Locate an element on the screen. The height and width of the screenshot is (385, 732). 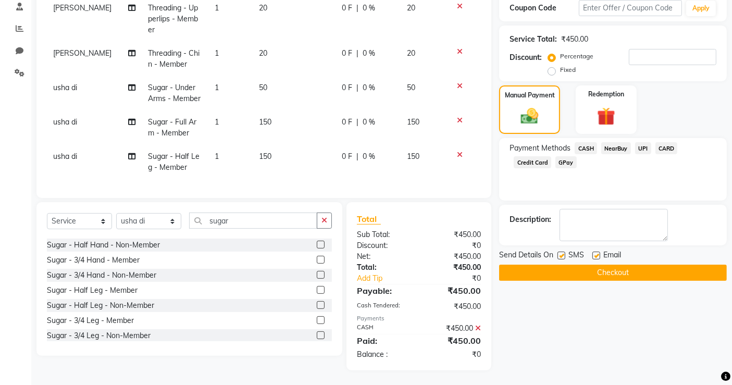
div: Coupon Code is located at coordinates (544, 8).